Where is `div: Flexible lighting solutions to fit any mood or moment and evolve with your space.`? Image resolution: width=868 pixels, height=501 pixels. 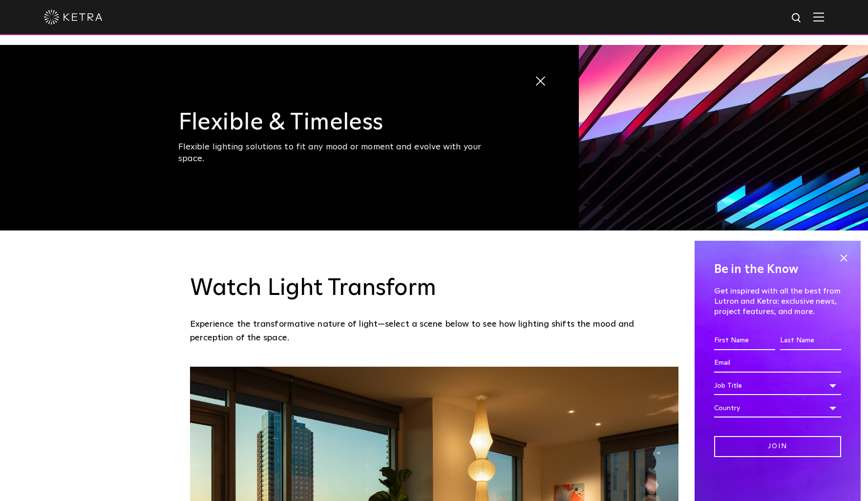 div: Flexible lighting solutions to fit any mood or moment and evolve with your space. is located at coordinates (343, 152).